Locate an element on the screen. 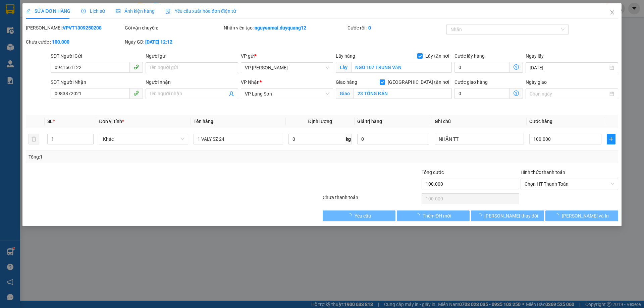 The height and width of the screenshot is (308, 644). span: Ảnh kiện hàng is located at coordinates (135, 11).